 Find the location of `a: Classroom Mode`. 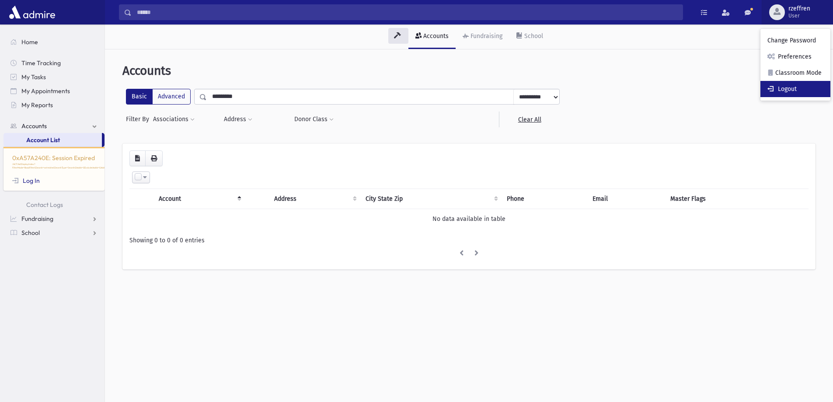

a: Classroom Mode is located at coordinates (795, 73).